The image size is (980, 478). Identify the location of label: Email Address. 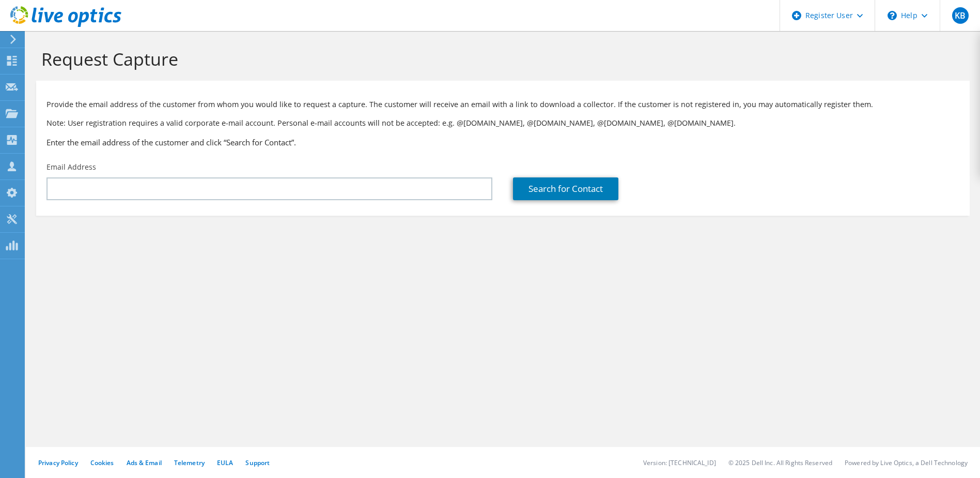
(71, 167).